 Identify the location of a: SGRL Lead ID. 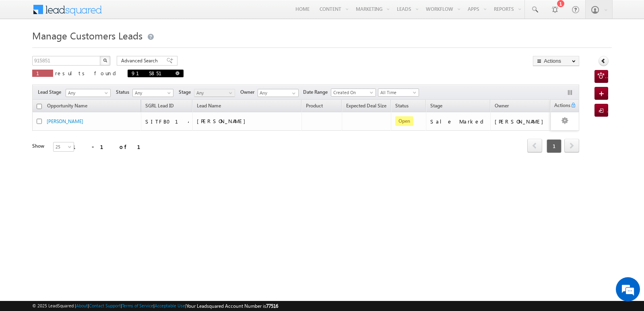
(159, 106).